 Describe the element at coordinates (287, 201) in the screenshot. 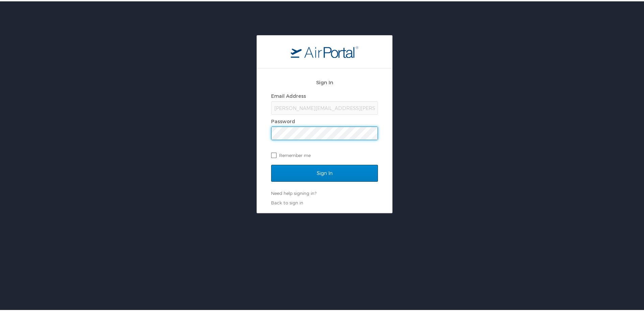

I see `a: Back to sign in` at that location.